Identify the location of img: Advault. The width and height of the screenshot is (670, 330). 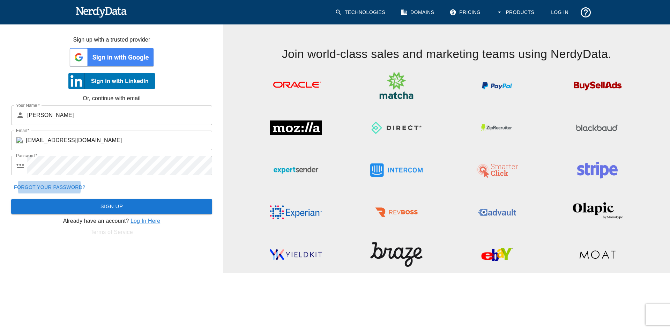
(497, 212).